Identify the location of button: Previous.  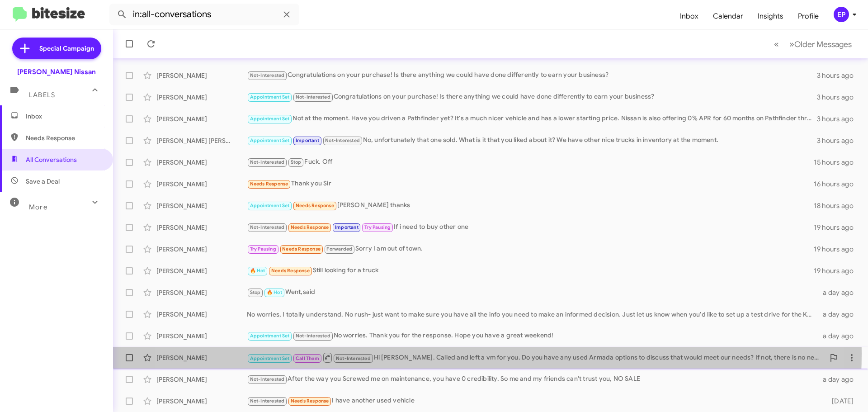
(777, 44).